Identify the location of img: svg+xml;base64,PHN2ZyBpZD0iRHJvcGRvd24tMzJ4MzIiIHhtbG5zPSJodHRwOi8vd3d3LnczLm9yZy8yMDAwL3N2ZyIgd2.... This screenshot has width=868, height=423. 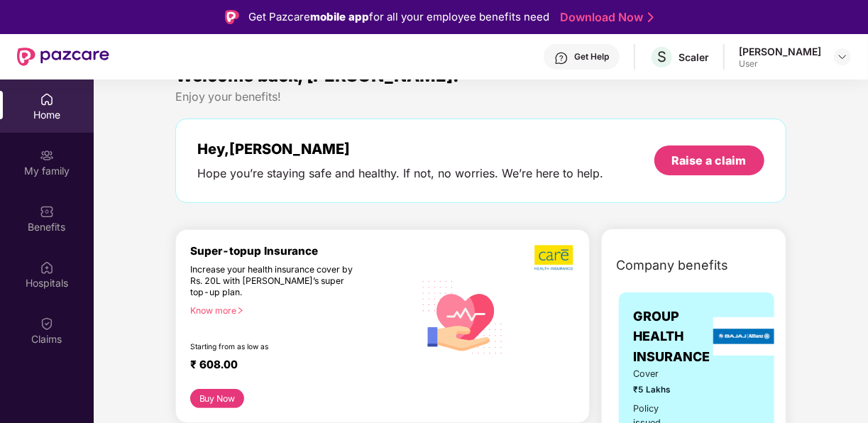
(843, 56).